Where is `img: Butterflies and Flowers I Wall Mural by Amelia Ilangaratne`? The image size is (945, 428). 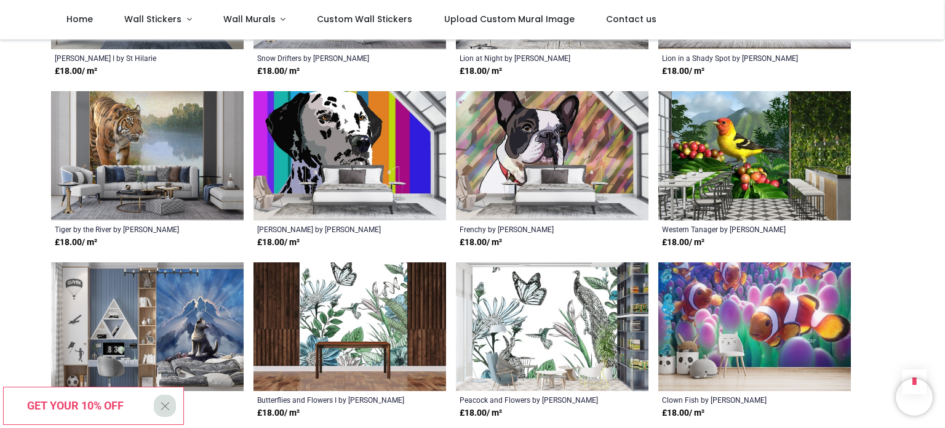 img: Butterflies and Flowers I Wall Mural by Amelia Ilangaratne is located at coordinates (349, 327).